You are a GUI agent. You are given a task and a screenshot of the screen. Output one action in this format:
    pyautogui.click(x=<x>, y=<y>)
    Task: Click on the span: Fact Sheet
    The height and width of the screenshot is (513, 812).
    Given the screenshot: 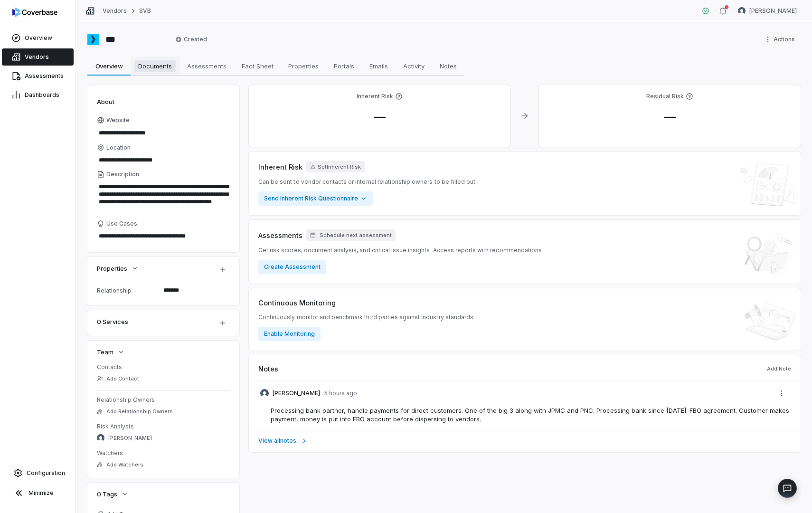 What is the action you would take?
    pyautogui.click(x=258, y=66)
    